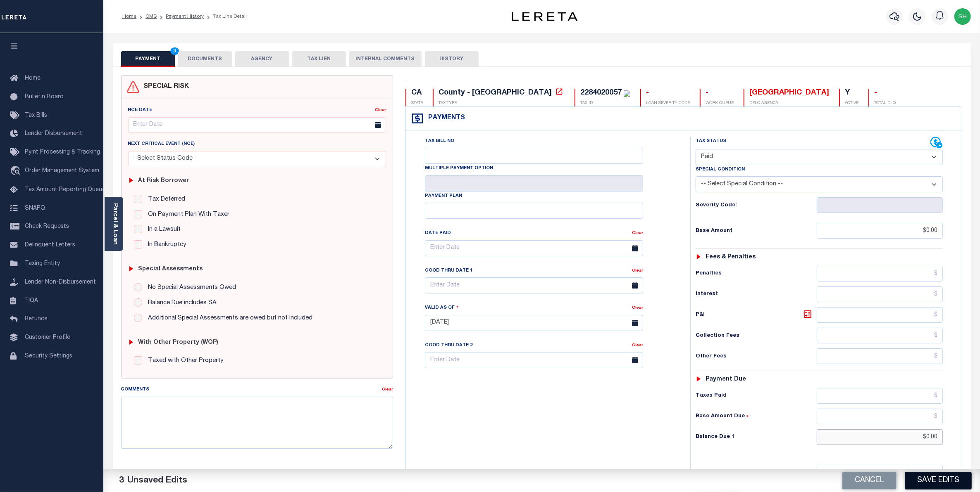 This screenshot has height=492, width=980. What do you see at coordinates (157, 480) in the screenshot?
I see `span: Unsaved Edits` at bounding box center [157, 480].